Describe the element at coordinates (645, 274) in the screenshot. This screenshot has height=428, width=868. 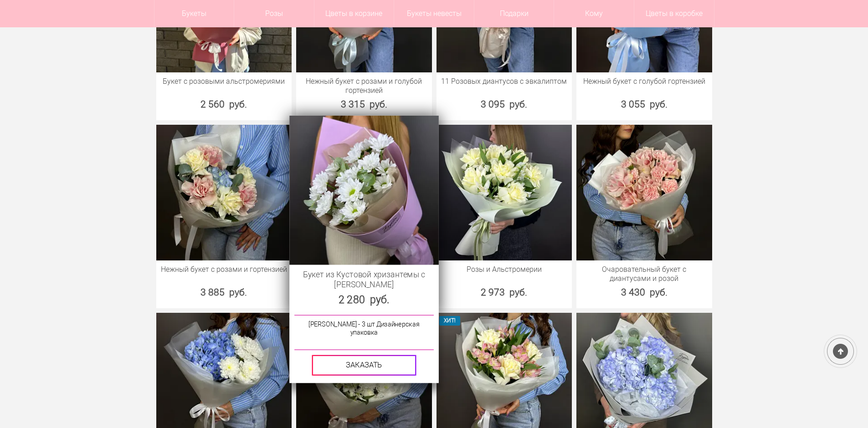
I see `a: Очаровательный букет с диантусами и розой` at that location.